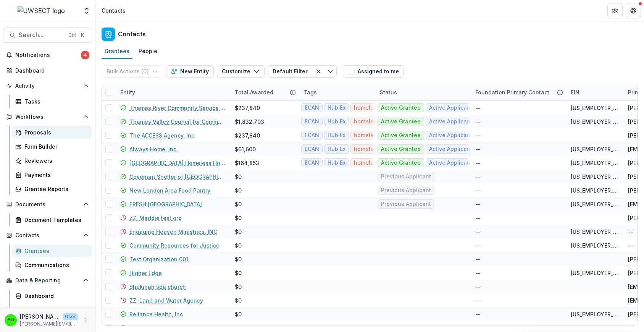 The height and width of the screenshot is (332, 644). I want to click on a: Proposals, so click(52, 132).